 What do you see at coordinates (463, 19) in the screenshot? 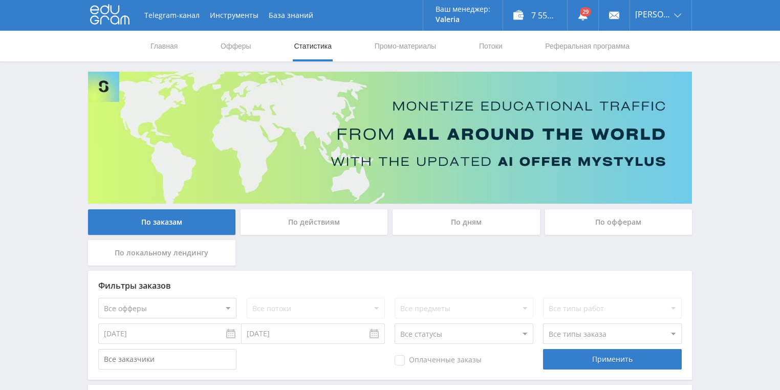
I see `p: Valeria` at bounding box center [463, 19].